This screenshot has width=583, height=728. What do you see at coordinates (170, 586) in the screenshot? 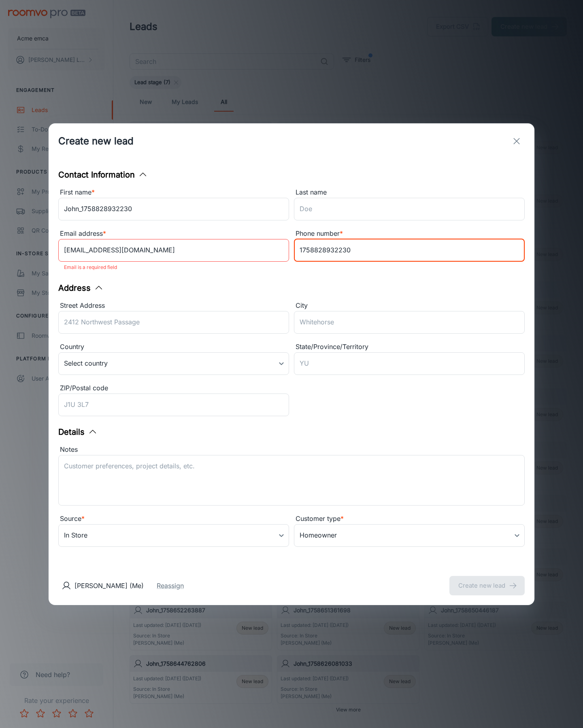
I see `button: Reassign` at bounding box center [170, 586].